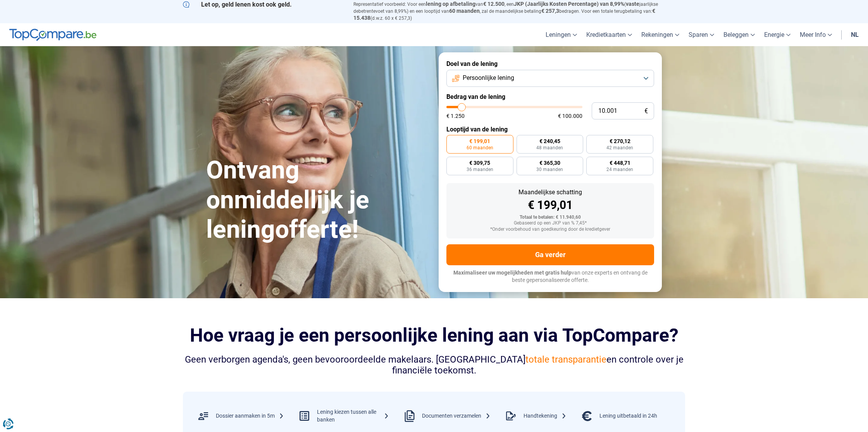  I want to click on a: Sparen, so click(702, 34).